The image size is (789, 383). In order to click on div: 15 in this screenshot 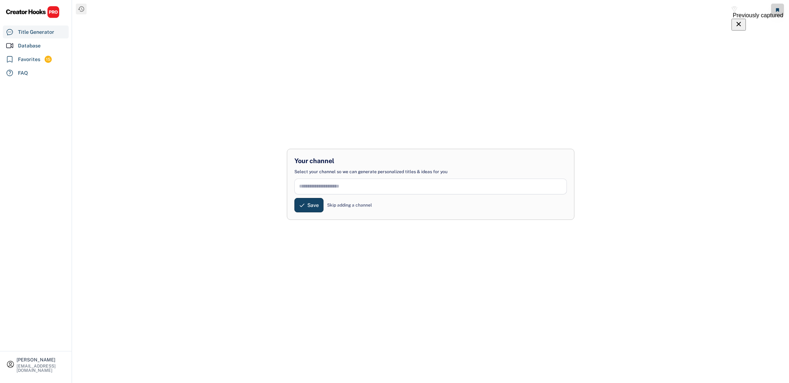, I will do `click(48, 59)`.